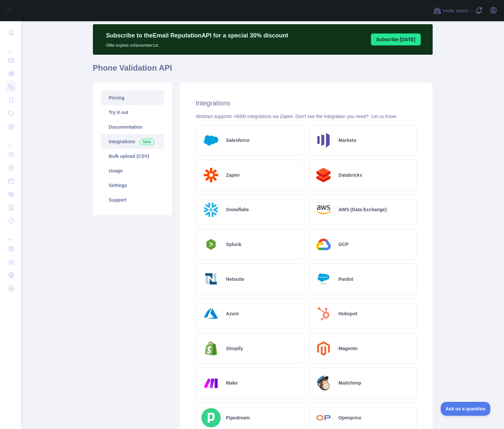  I want to click on h2: Make, so click(232, 383).